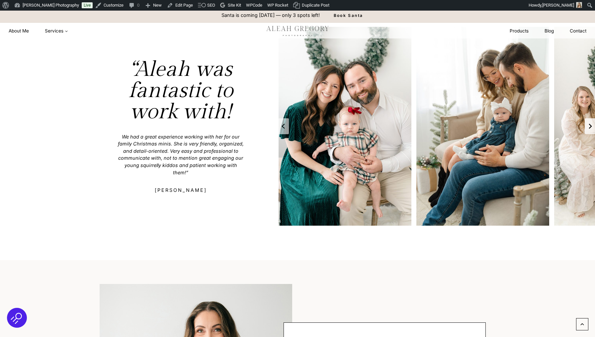 The height and width of the screenshot is (337, 595). Describe the element at coordinates (56, 31) in the screenshot. I see `button: Child menu of Services` at that location.